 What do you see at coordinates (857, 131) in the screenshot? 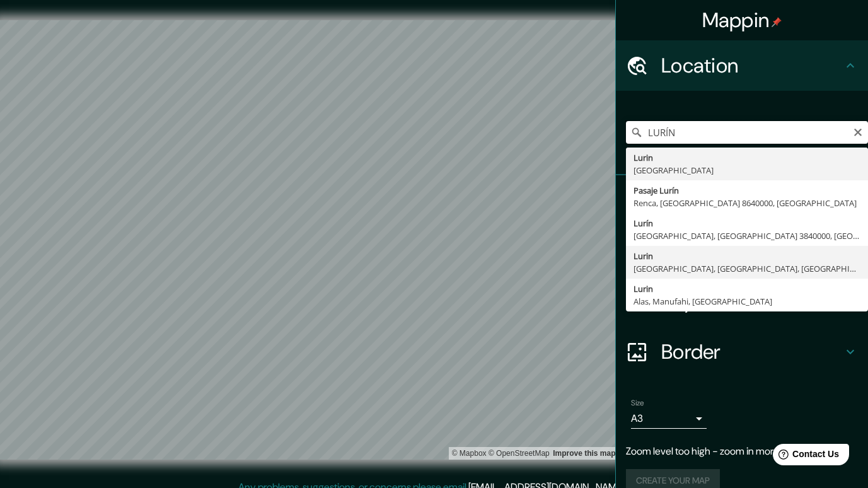
I see `button: Clear` at bounding box center [857, 131].